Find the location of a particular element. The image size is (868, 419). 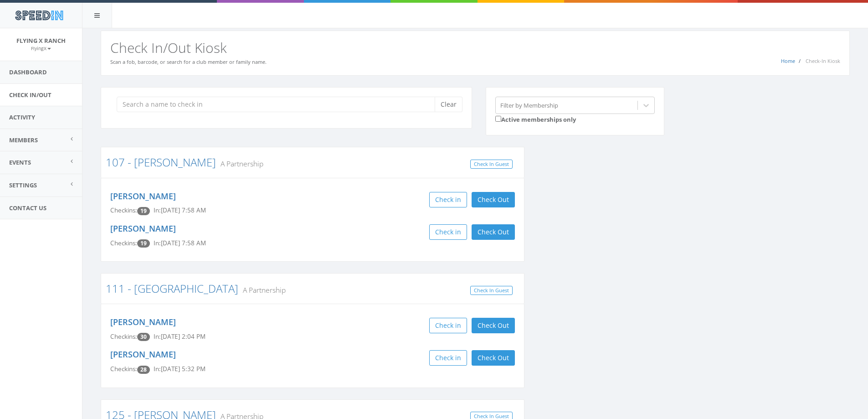

label: Active memberships only is located at coordinates (535, 119).